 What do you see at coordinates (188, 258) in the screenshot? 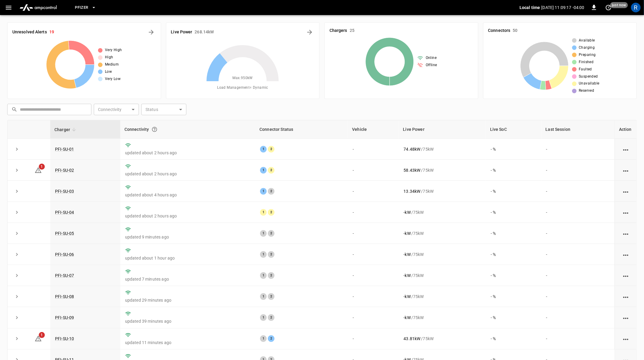
I see `p: updated about 1 hour ago` at bounding box center [188, 258].